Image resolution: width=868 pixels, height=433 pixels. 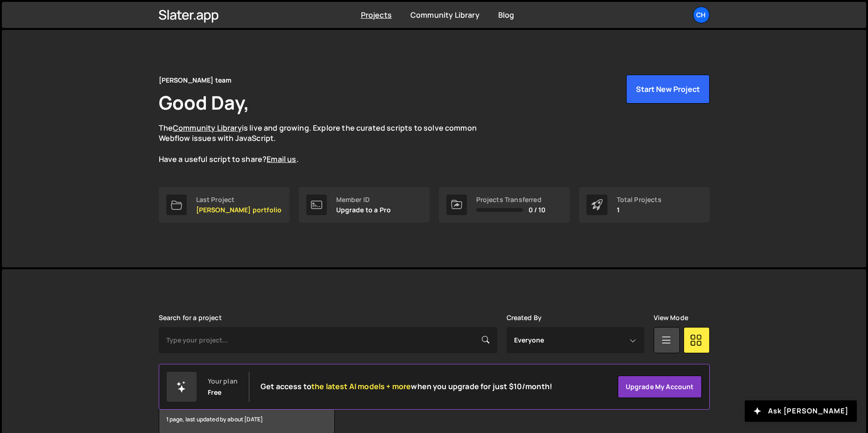 What do you see at coordinates (668, 89) in the screenshot?
I see `button: Start New Project` at bounding box center [668, 89].